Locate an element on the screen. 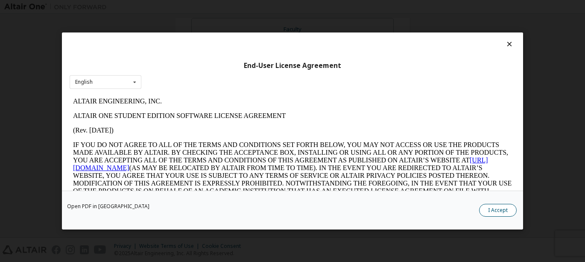 The image size is (585, 262). div: End-User License Agreement is located at coordinates (293, 66).